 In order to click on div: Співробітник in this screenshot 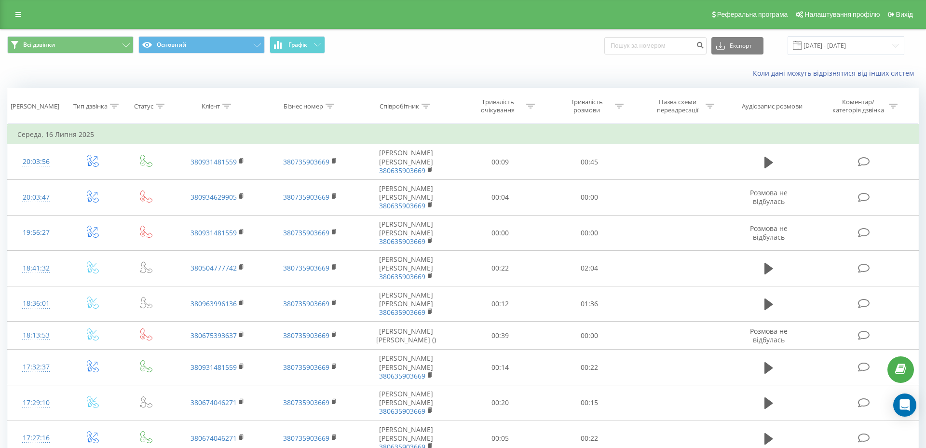, I will do `click(400, 106)`.